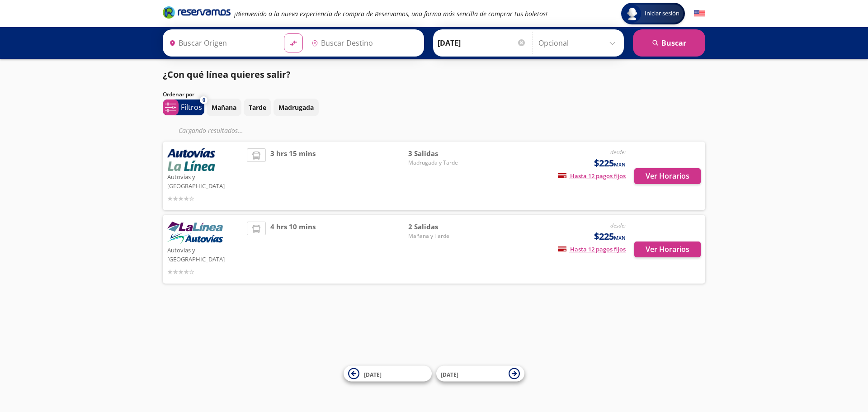 The height and width of the screenshot is (412, 868). What do you see at coordinates (669, 43) in the screenshot?
I see `button: Buscar` at bounding box center [669, 43].